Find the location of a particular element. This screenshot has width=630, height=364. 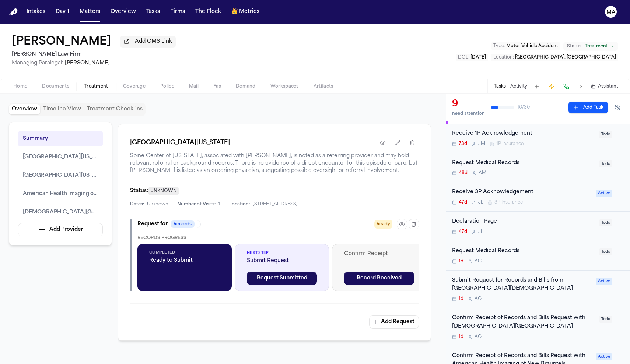

span: Assistant is located at coordinates (608, 86).